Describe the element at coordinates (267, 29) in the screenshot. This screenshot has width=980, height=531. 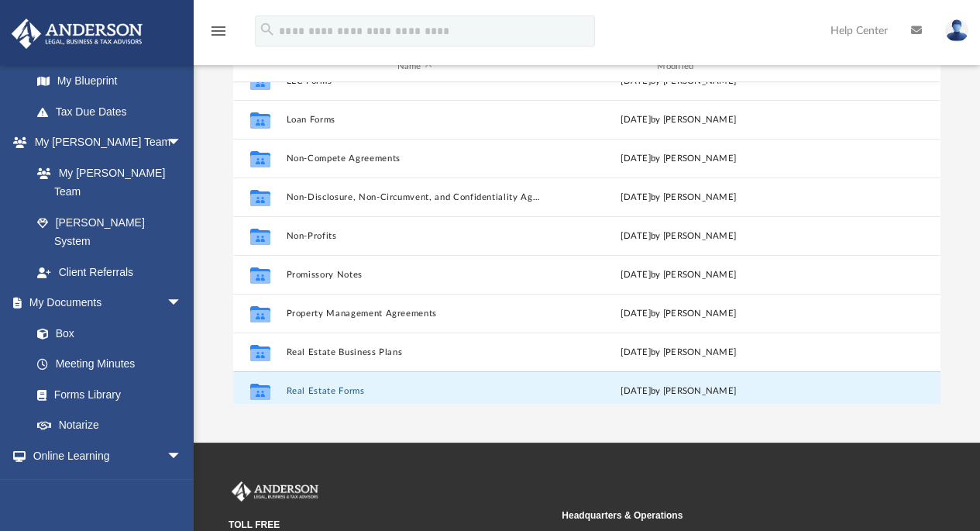
I see `i: search` at that location.